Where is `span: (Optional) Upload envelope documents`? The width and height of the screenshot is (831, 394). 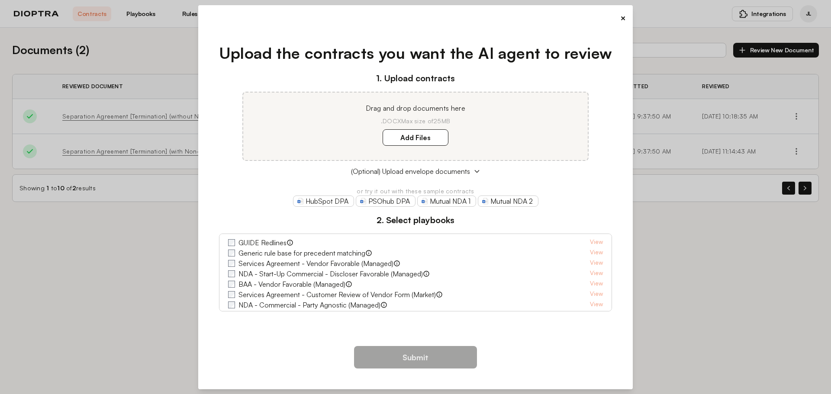 span: (Optional) Upload envelope documents is located at coordinates (410, 171).